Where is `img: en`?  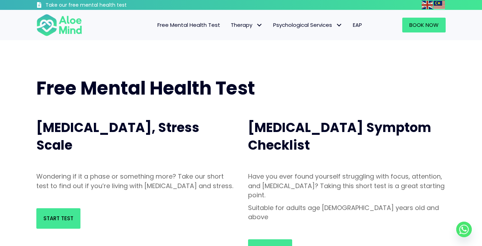 img: en is located at coordinates (428, 5).